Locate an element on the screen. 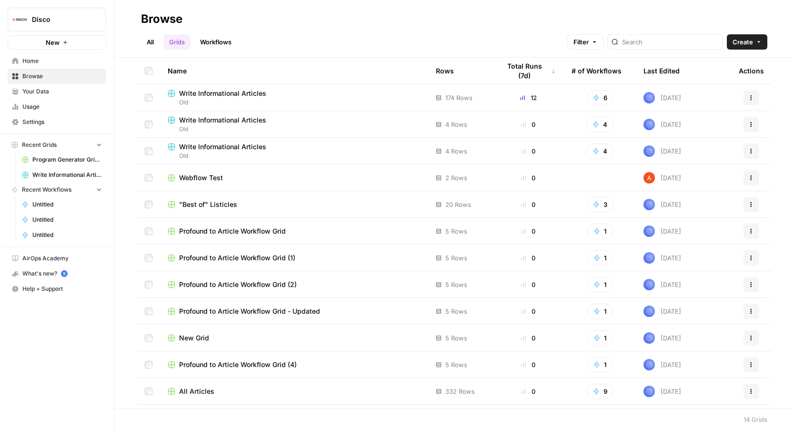 Image resolution: width=794 pixels, height=430 pixels. div: # of Workflows is located at coordinates (596, 70).